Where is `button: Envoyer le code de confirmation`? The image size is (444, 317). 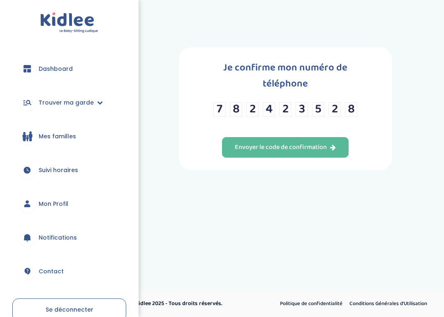 button: Envoyer le code de confirmation is located at coordinates (285, 147).